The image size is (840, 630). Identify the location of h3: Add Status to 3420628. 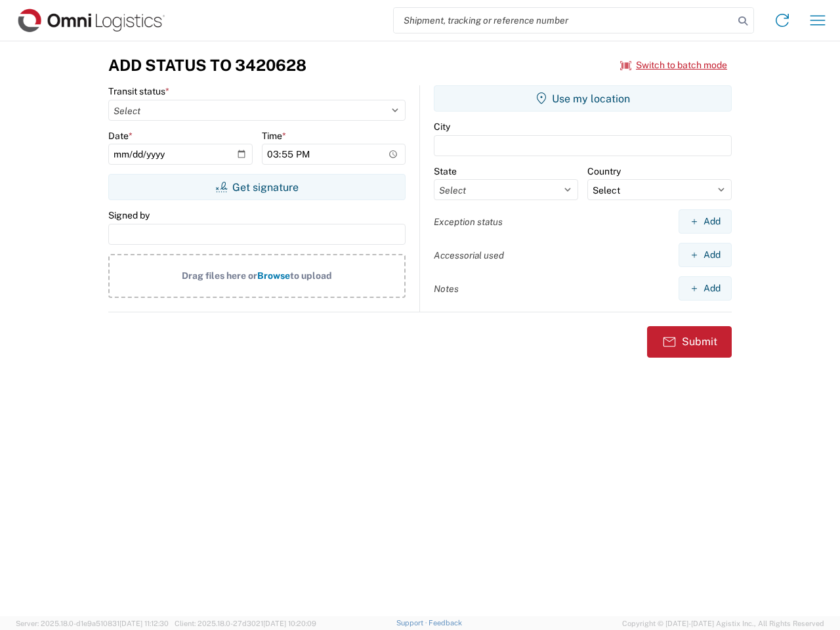
(207, 65).